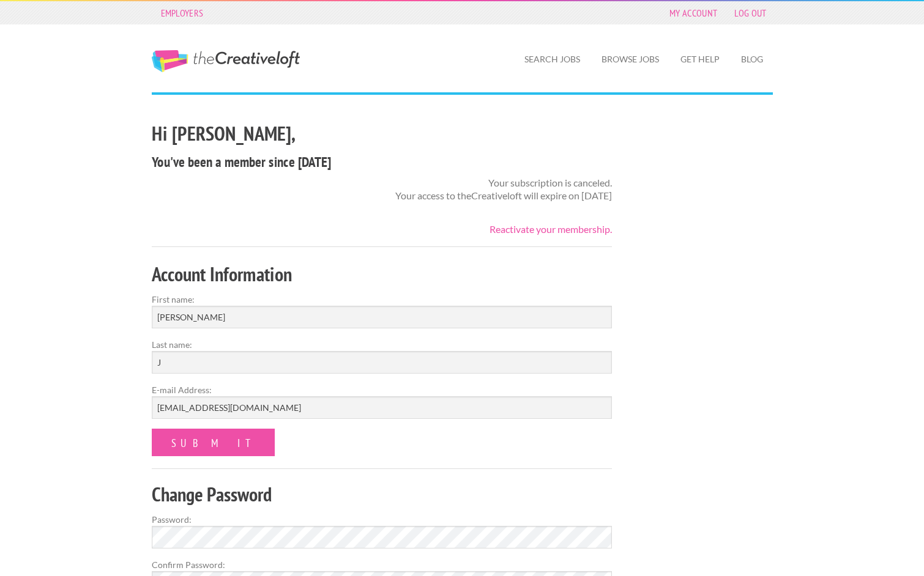 The image size is (924, 576). I want to click on a: Blog, so click(752, 60).